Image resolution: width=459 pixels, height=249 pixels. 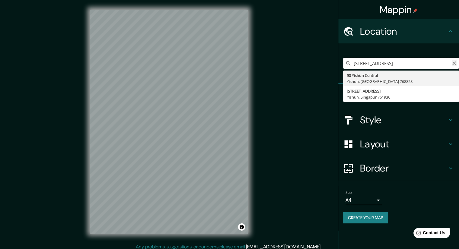 I want to click on img: pin-icon.png, so click(x=415, y=11).